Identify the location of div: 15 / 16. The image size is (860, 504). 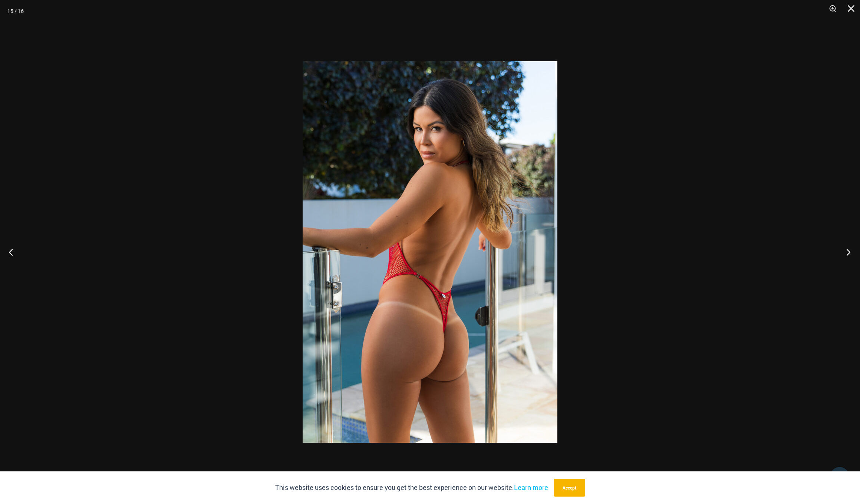
(16, 11).